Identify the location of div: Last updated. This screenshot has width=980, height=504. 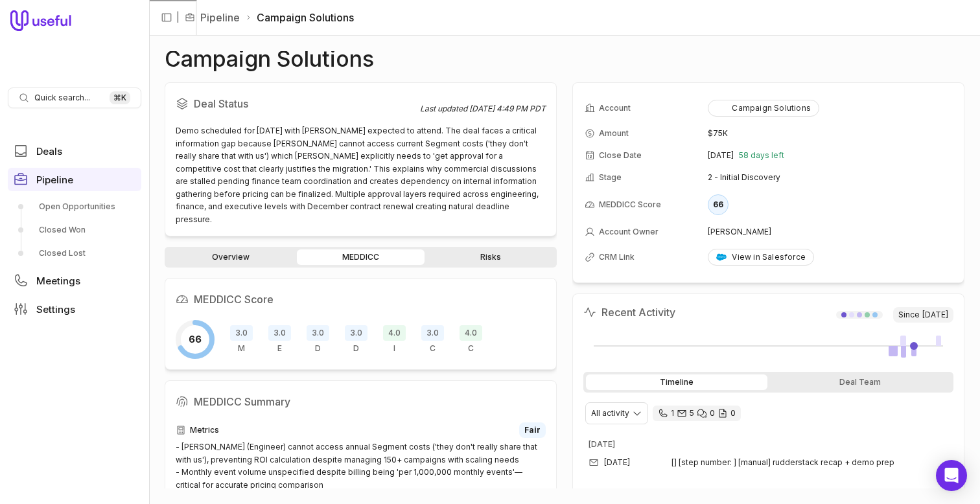
(482, 108).